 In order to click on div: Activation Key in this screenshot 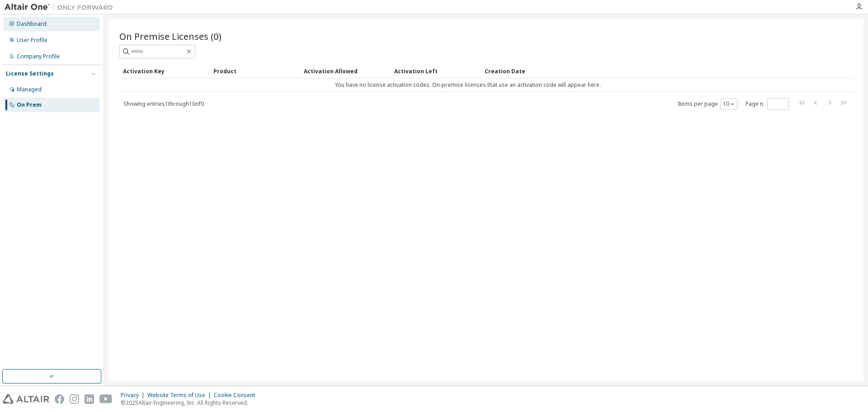, I will do `click(165, 71)`.